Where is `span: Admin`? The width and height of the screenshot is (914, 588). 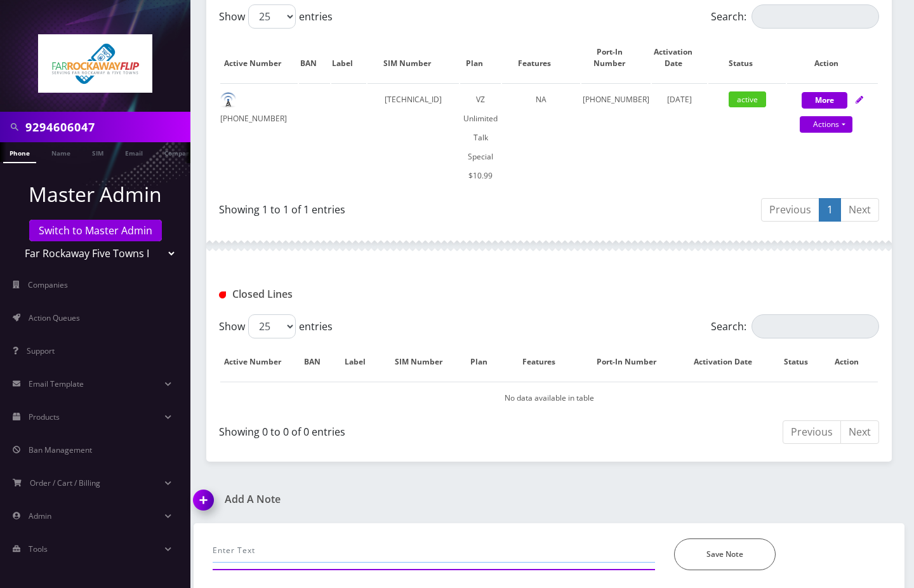
span: Admin is located at coordinates (40, 516).